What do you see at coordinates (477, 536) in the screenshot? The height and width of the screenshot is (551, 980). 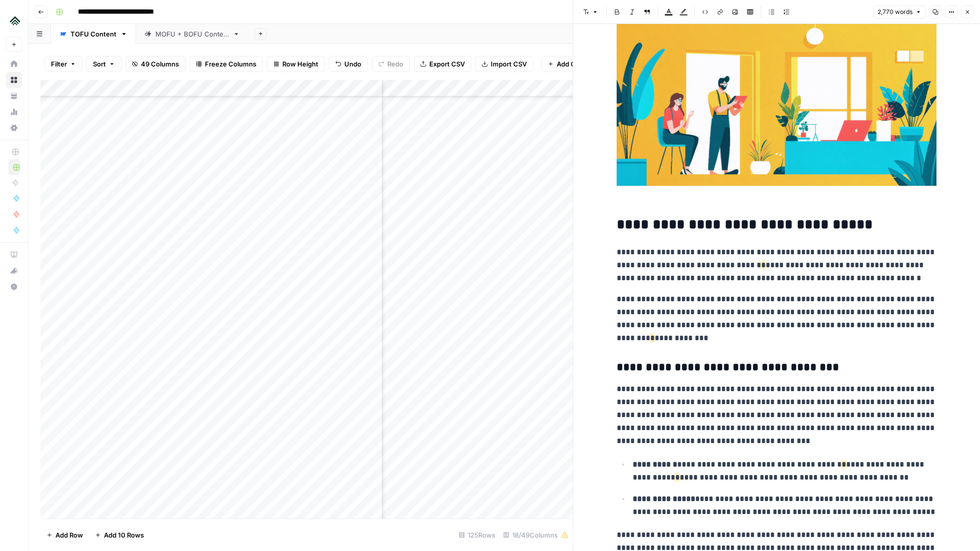 I see `div: 125 Rows` at bounding box center [477, 536].